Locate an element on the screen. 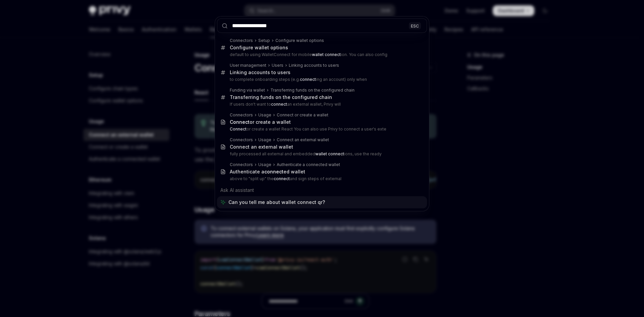  span: Can you tell me about wallet connect qr? is located at coordinates (277, 202).